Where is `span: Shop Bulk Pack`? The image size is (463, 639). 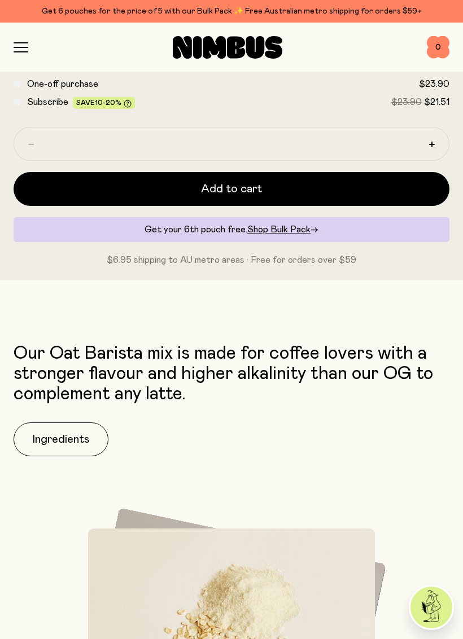 span: Shop Bulk Pack is located at coordinates (279, 230).